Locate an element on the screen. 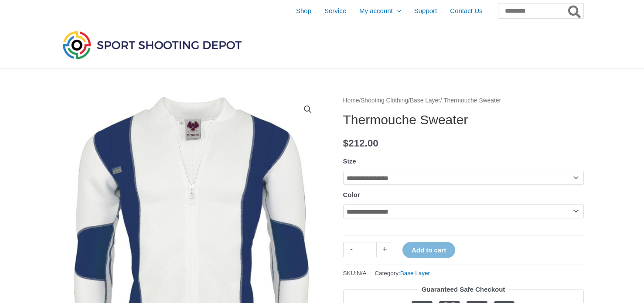 The width and height of the screenshot is (644, 303). nav: Breadcrumb is located at coordinates (463, 101).